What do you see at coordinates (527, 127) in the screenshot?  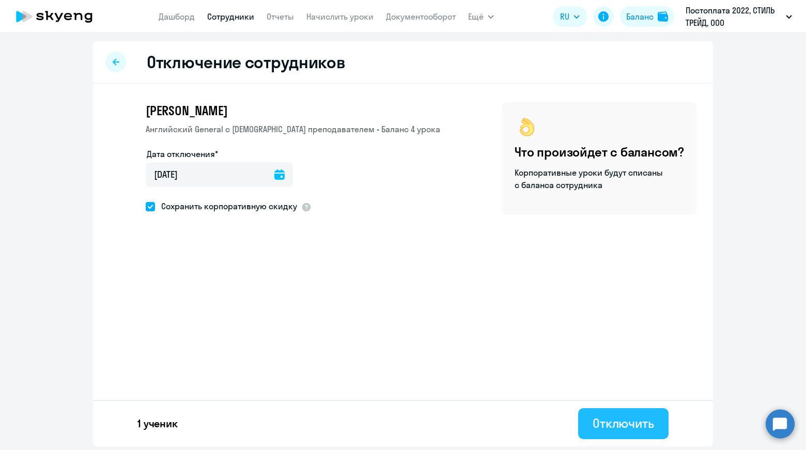 I see `img: ok` at bounding box center [527, 127].